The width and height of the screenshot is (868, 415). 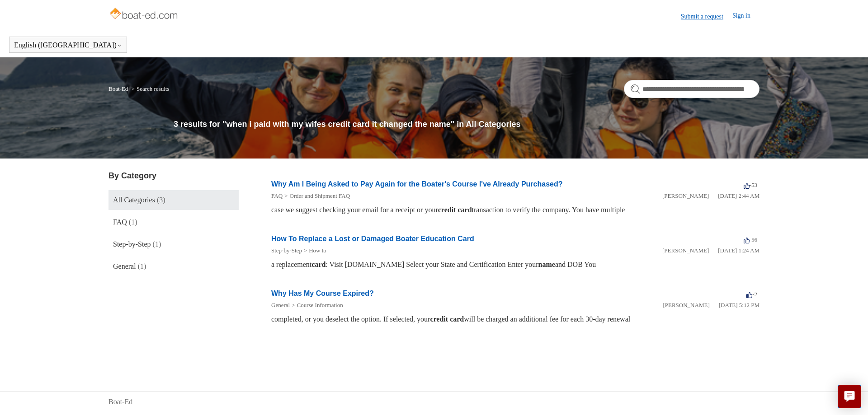 I want to click on a: Why Has My Course Expired?, so click(x=323, y=294).